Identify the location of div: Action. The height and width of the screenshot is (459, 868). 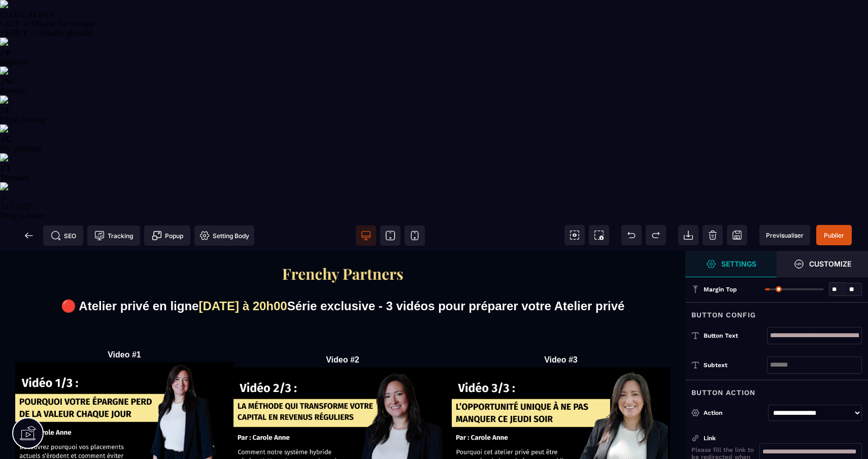
(733, 413).